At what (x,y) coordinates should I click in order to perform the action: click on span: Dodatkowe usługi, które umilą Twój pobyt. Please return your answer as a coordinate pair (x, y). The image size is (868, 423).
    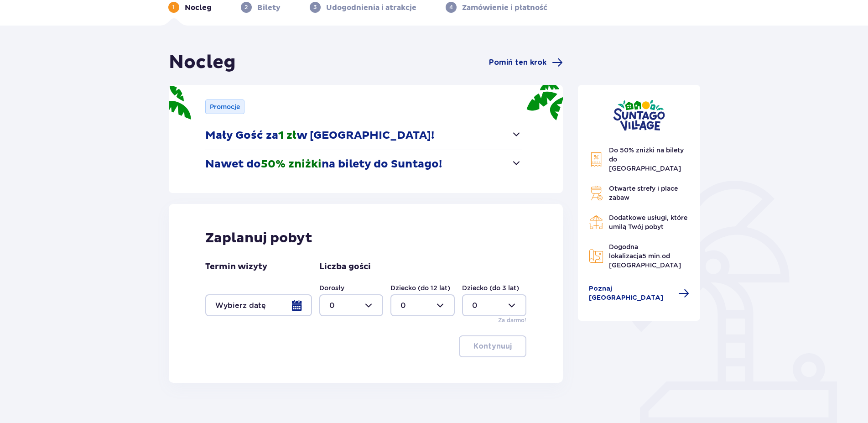
    Looking at the image, I should click on (648, 222).